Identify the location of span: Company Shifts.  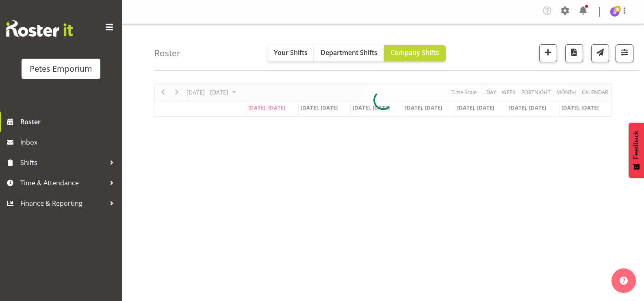
(415, 52).